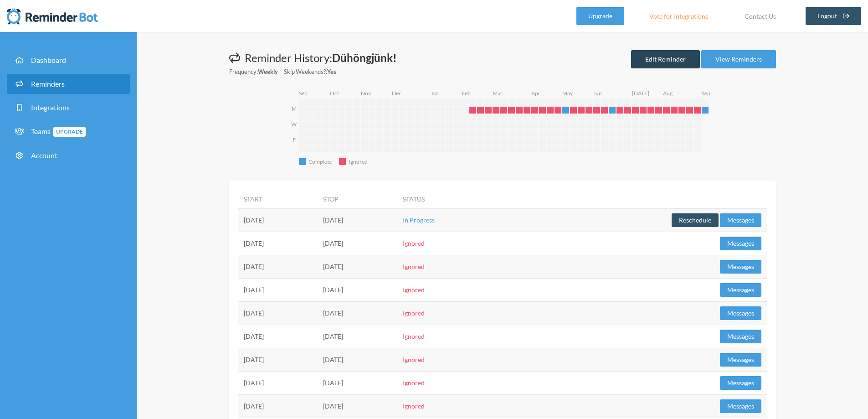 The image size is (868, 419). Describe the element at coordinates (452, 199) in the screenshot. I see `th: Status` at that location.